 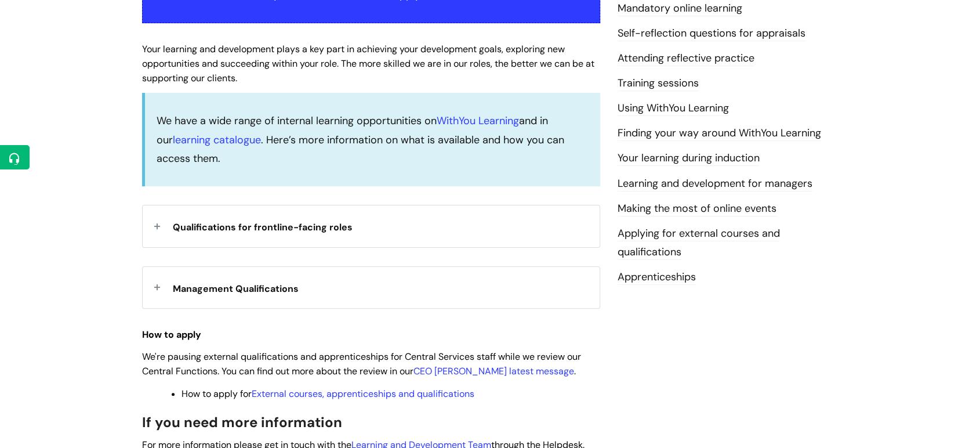 I want to click on a: Making the most of online events, so click(x=697, y=209).